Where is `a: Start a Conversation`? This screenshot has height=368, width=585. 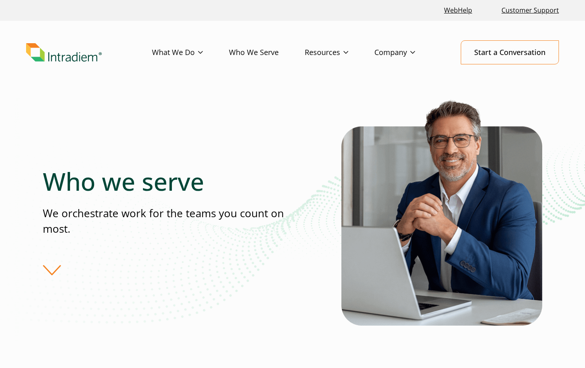 a: Start a Conversation is located at coordinates (510, 52).